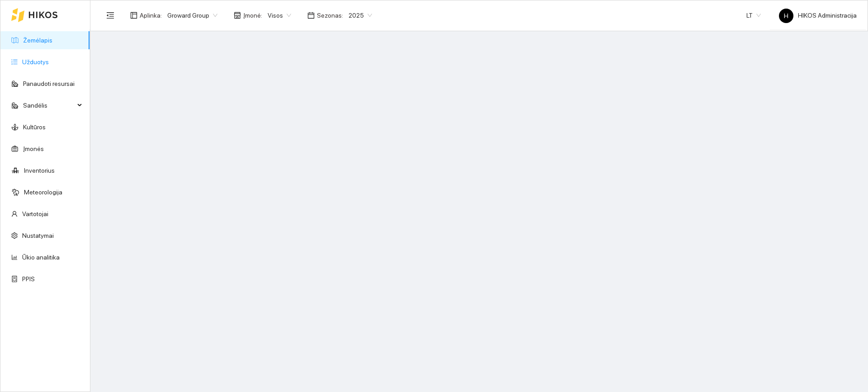 Image resolution: width=868 pixels, height=392 pixels. What do you see at coordinates (34, 127) in the screenshot?
I see `a: Kultūros` at bounding box center [34, 127].